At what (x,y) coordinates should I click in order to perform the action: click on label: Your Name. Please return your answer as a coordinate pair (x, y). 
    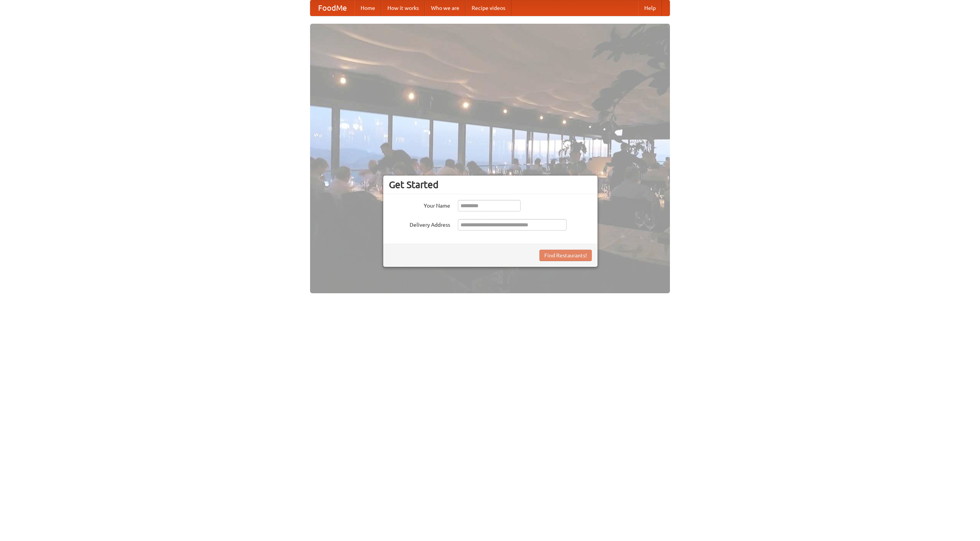
    Looking at the image, I should click on (419, 204).